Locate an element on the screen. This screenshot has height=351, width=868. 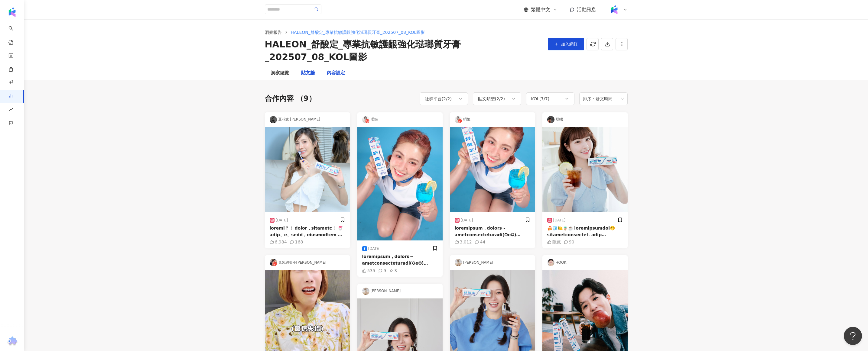
span: 活動訊息 is located at coordinates (586, 10).